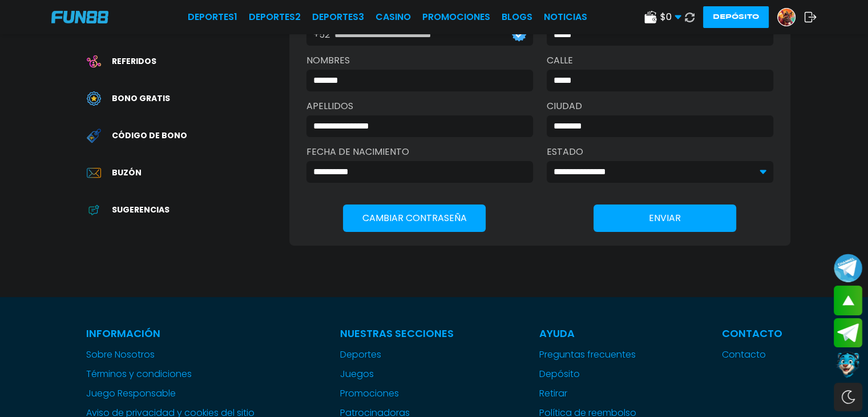  What do you see at coordinates (184, 210) in the screenshot?
I see `a: App FeedbackSugerencias` at bounding box center [184, 210].